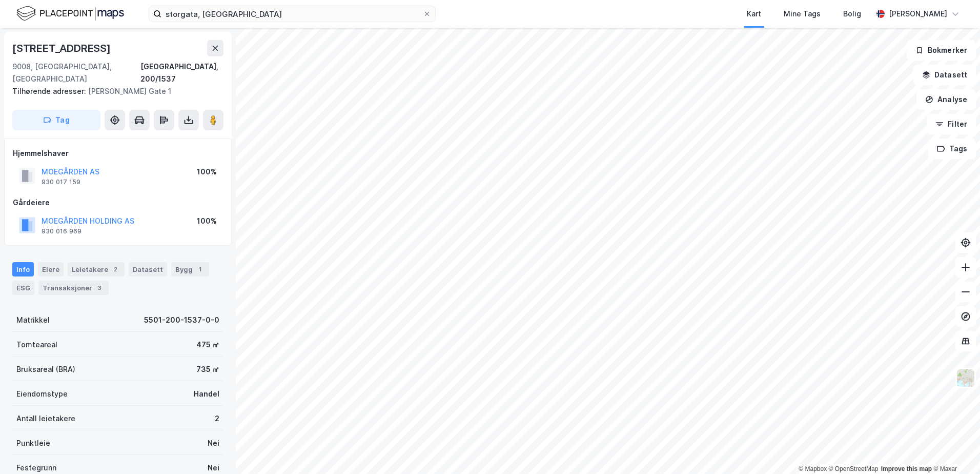  What do you see at coordinates (51, 270) in the screenshot?
I see `div: Eiere` at bounding box center [51, 270].